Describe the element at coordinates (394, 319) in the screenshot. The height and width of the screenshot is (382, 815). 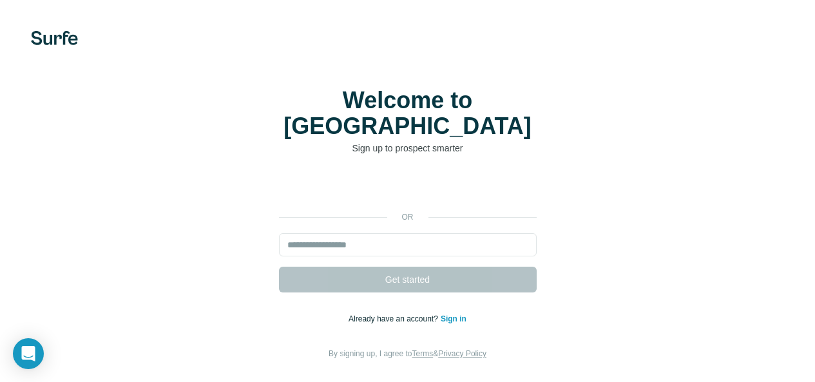
I see `span: Already have an account?` at that location.